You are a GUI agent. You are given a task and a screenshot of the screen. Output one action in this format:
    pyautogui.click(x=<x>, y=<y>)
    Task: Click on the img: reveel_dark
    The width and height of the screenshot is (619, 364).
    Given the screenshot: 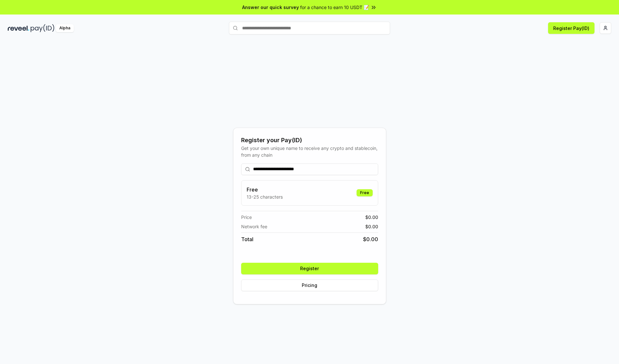 What is the action you would take?
    pyautogui.click(x=18, y=28)
    